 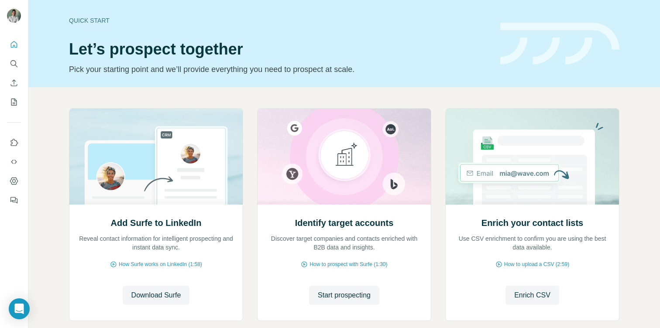 I want to click on span: How to prospect with Surfe (1:30), so click(x=348, y=265).